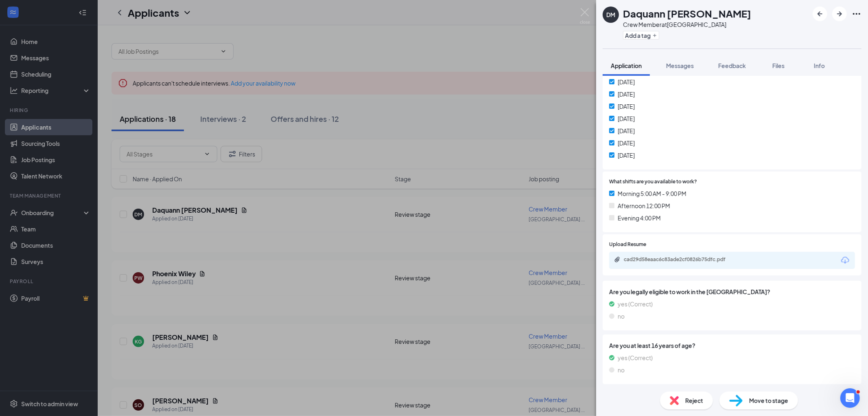 This screenshot has height=416, width=868. I want to click on span: Move to stage, so click(769, 400).